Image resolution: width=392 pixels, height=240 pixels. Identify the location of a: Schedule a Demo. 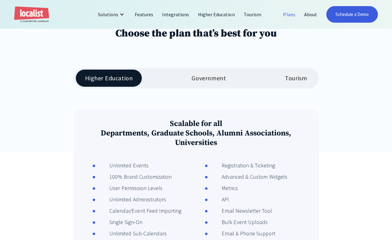
(352, 14).